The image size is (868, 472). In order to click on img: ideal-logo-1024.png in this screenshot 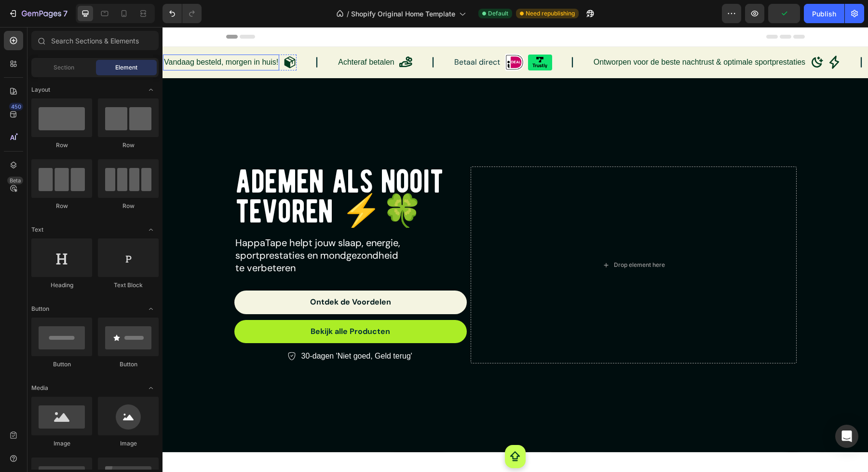, I will do `click(352, 35)`.